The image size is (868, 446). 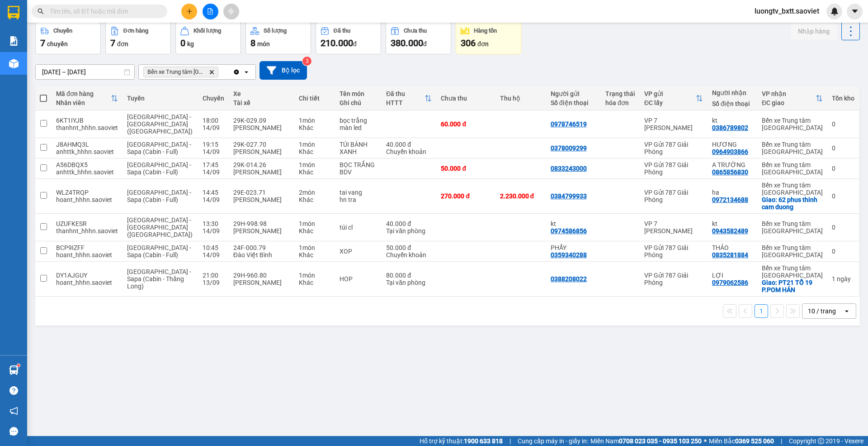 What do you see at coordinates (814, 32) in the screenshot?
I see `button: Nhập hàng` at bounding box center [814, 32].